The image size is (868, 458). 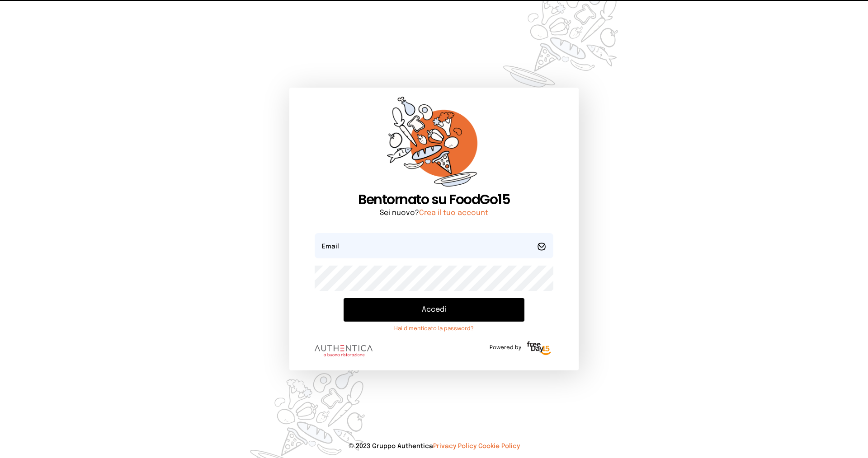 I want to click on p: © 2023 Gruppo Authentica, so click(x=434, y=446).